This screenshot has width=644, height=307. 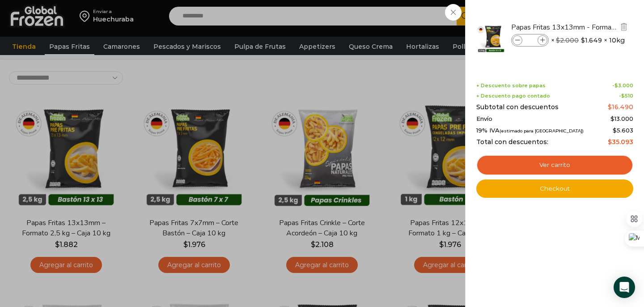 I want to click on a: Eliminar Papas Fritas 13x13mm - Formato 2,5 kg - Caja 10 kg del carrito, so click(x=624, y=27).